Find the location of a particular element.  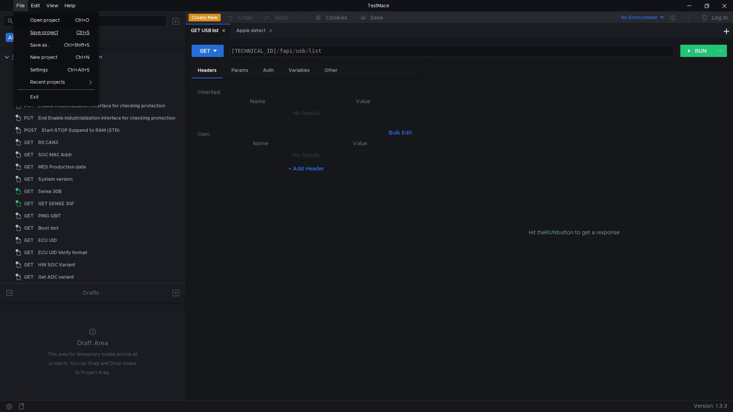

div: GET USB list is located at coordinates (208, 31).